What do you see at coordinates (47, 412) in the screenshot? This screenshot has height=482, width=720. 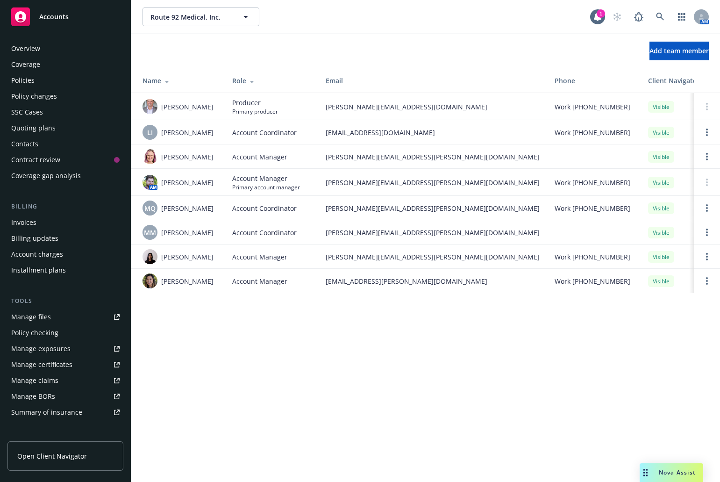 I see `div: Summary of insurance` at bounding box center [47, 412].